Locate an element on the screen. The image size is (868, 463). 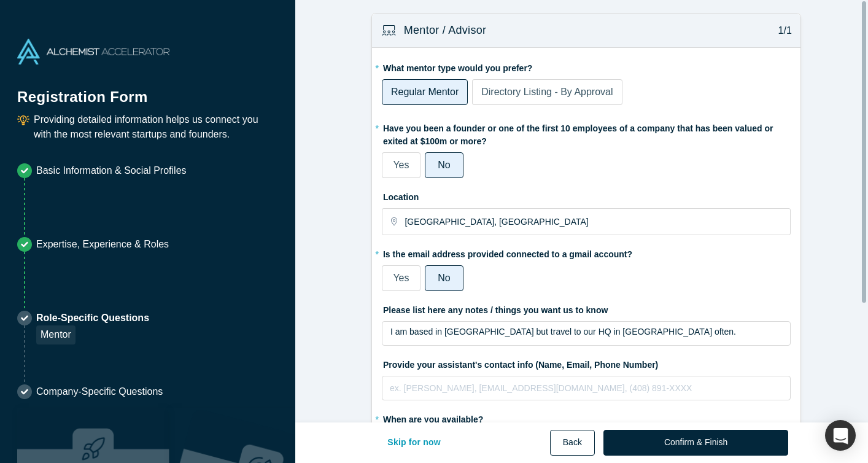
span: Directory Listing - By Approval is located at coordinates (547, 92).